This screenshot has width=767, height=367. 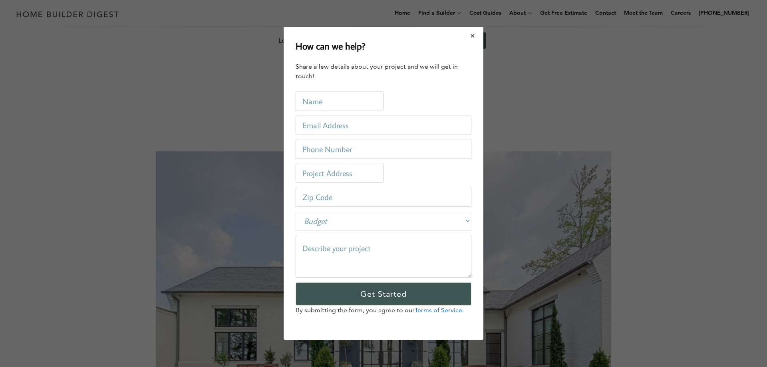 I want to click on p: By submitting the form, you agree to our ., so click(x=384, y=311).